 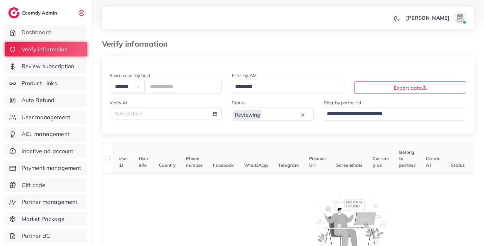 What do you see at coordinates (124, 162) in the screenshot?
I see `span: User ID` at bounding box center [124, 162].